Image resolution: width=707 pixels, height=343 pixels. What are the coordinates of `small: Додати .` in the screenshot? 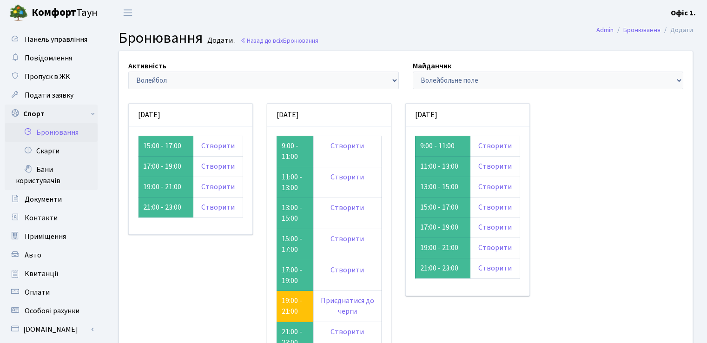 It's located at (220, 40).